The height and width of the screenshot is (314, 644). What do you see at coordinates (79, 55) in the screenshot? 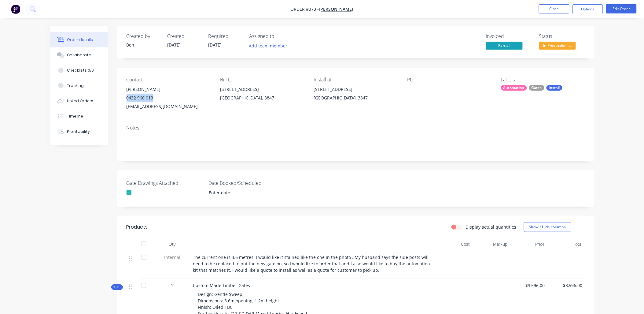
I see `button: Collaborate` at bounding box center [79, 55].